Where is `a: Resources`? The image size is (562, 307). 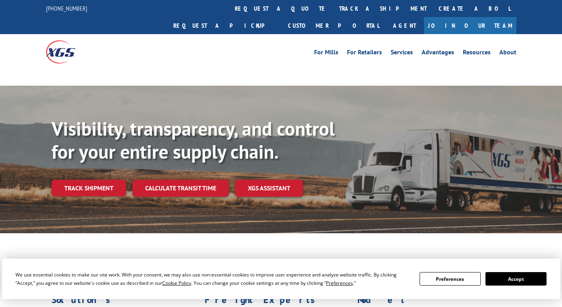
a: Resources is located at coordinates (477, 54).